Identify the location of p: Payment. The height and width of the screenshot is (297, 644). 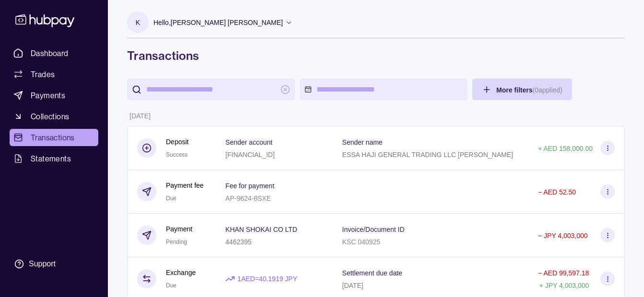
(179, 229).